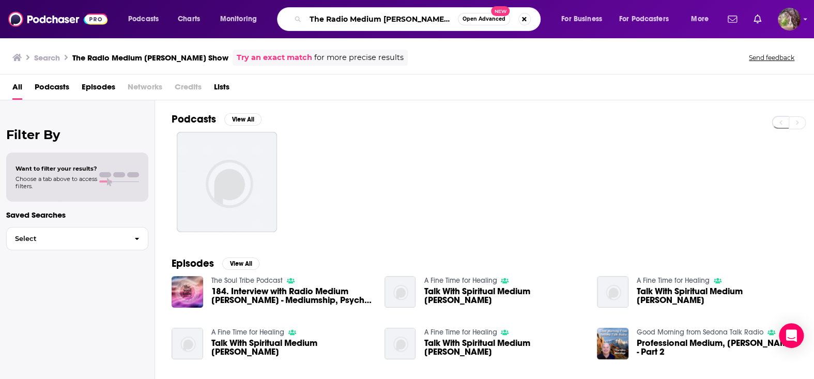 This screenshot has height=379, width=814. Describe the element at coordinates (483, 19) in the screenshot. I see `span: Open Advanced` at that location.